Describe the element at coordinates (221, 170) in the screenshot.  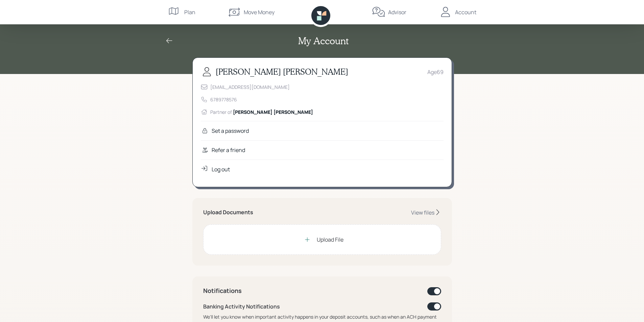
I see `div: Log out` at that location.